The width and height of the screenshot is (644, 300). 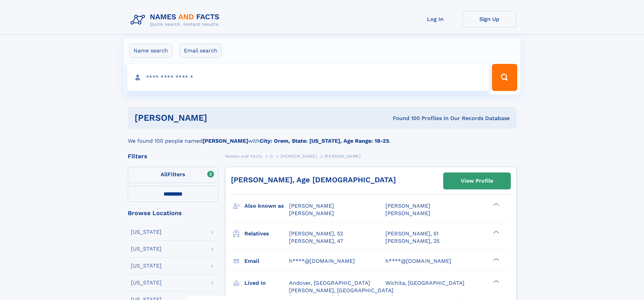 What do you see at coordinates (405, 118) in the screenshot?
I see `div: Found 100 Profiles In Our Records Database` at bounding box center [405, 118].